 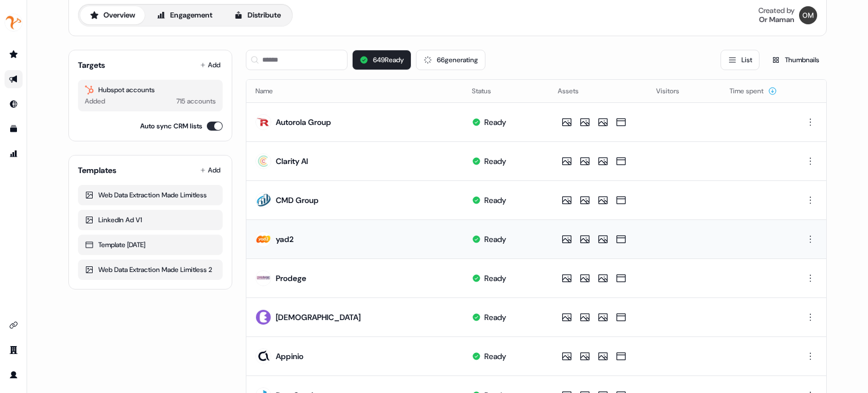 What do you see at coordinates (171, 126) in the screenshot?
I see `label: Auto sync CRM lists` at bounding box center [171, 126].